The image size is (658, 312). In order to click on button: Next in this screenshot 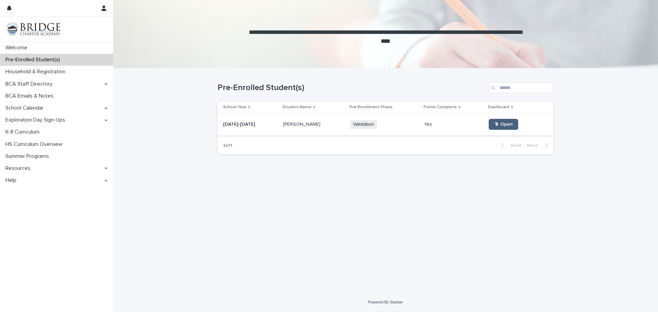, I will do `click(538, 146)`.